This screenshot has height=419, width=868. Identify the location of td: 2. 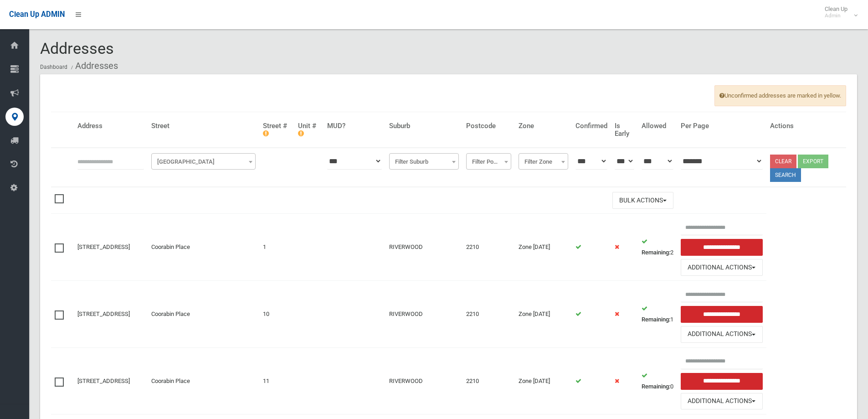
(658, 247).